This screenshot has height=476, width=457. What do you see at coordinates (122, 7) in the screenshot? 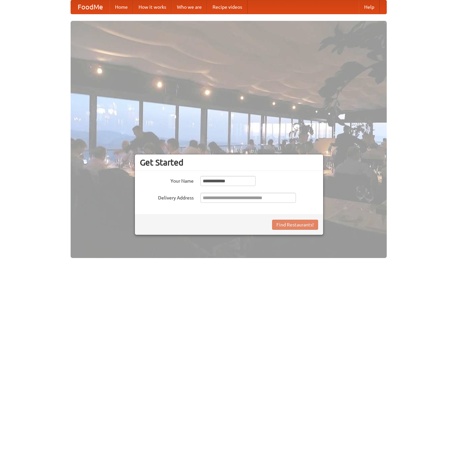
I see `a: Home` at bounding box center [122, 7].